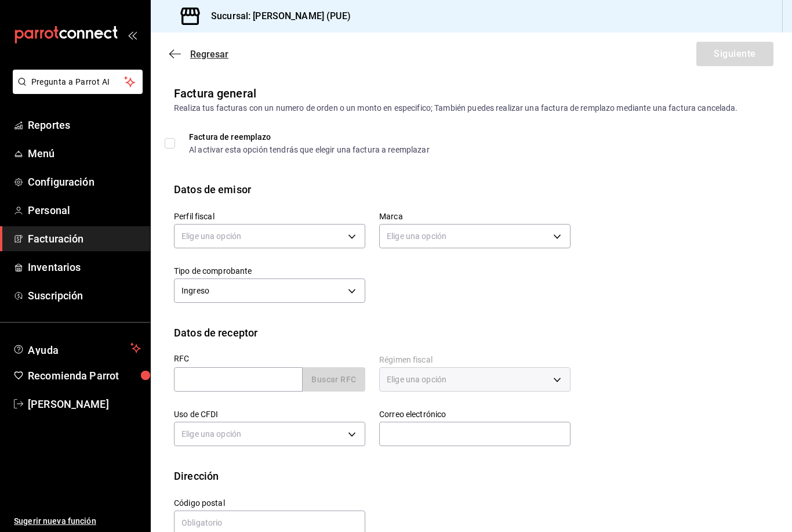 Image resolution: width=792 pixels, height=532 pixels. Describe the element at coordinates (84, 295) in the screenshot. I see `span: Suscripción` at that location.